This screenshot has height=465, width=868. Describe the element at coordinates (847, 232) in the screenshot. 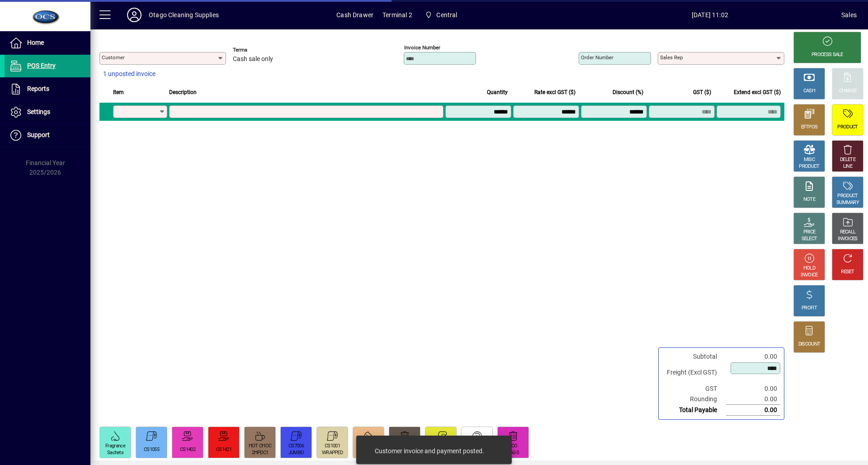

I see `div: RECALL` at that location.